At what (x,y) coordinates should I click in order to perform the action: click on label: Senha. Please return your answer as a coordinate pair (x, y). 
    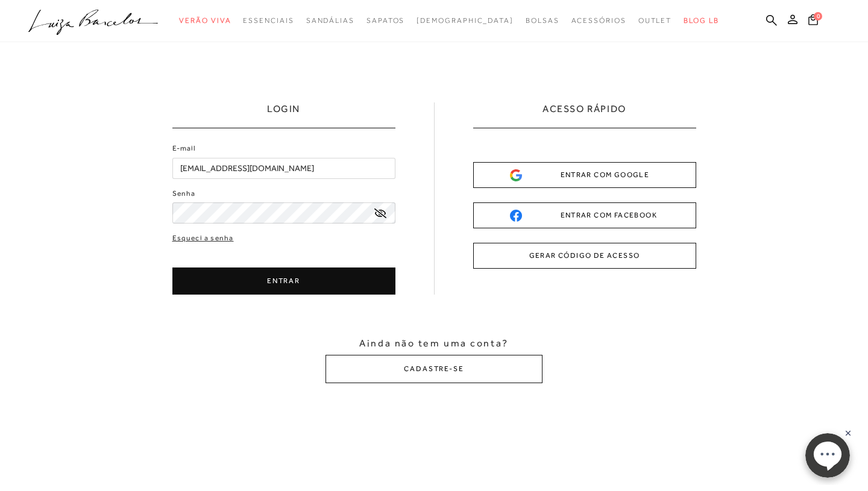
    Looking at the image, I should click on (184, 194).